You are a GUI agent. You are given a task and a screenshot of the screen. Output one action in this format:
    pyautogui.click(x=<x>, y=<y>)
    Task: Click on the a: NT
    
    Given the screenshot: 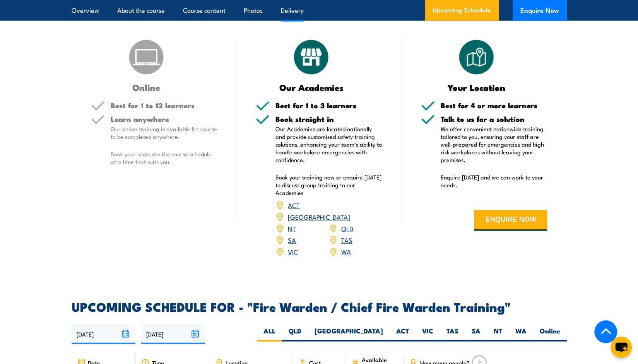 What is the action you would take?
    pyautogui.click(x=292, y=228)
    